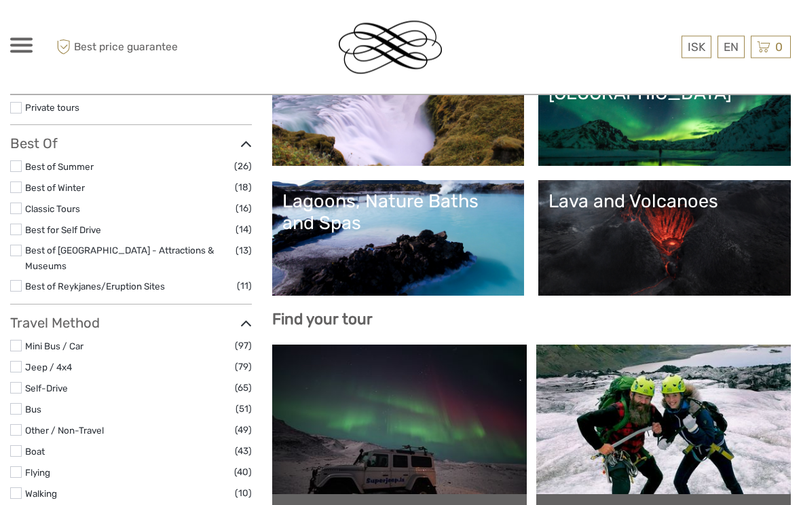 The height and width of the screenshot is (505, 801). What do you see at coordinates (41, 494) in the screenshot?
I see `a: Walking` at bounding box center [41, 494].